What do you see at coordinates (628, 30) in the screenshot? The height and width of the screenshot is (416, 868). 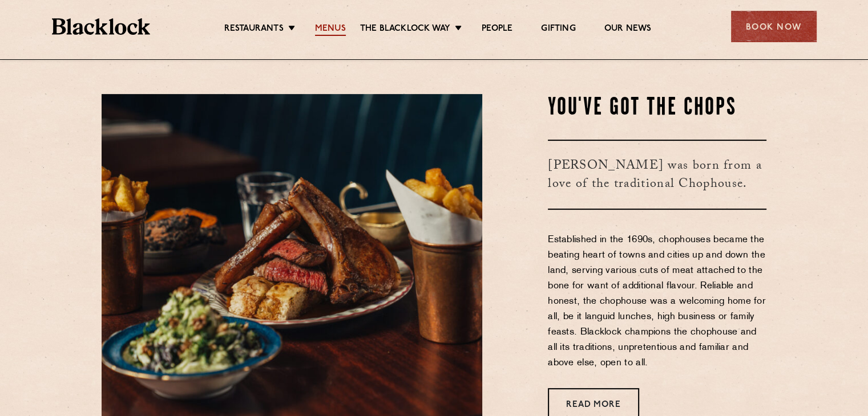 I see `a: Our News` at bounding box center [628, 30].